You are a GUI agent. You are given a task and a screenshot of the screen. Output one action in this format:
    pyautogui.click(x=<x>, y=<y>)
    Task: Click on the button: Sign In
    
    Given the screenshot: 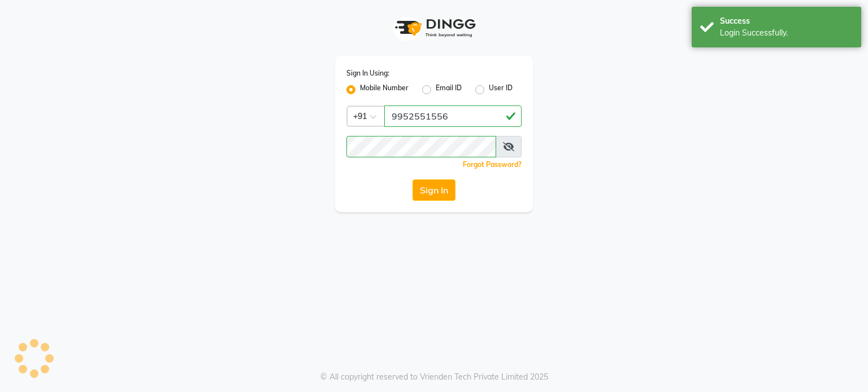 What is the action you would take?
    pyautogui.click(x=434, y=190)
    